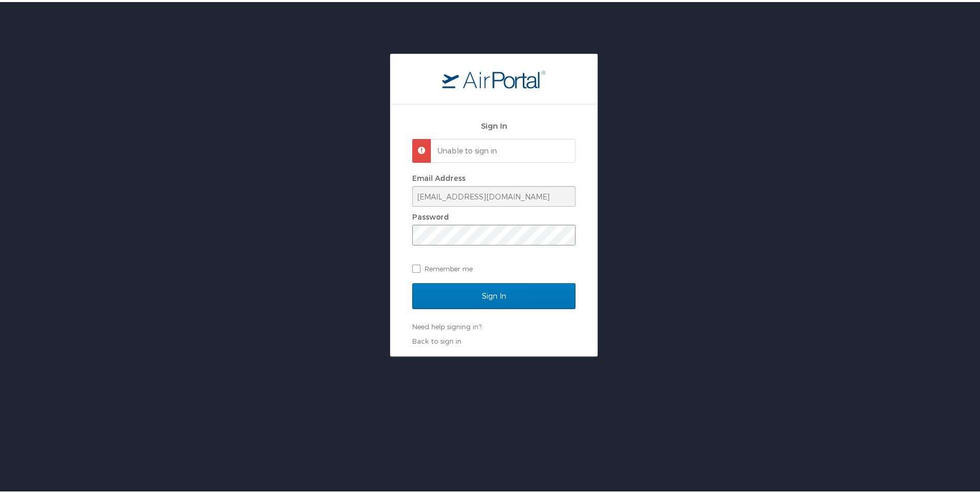  Describe the element at coordinates (437, 339) in the screenshot. I see `a: Back to sign in` at that location.